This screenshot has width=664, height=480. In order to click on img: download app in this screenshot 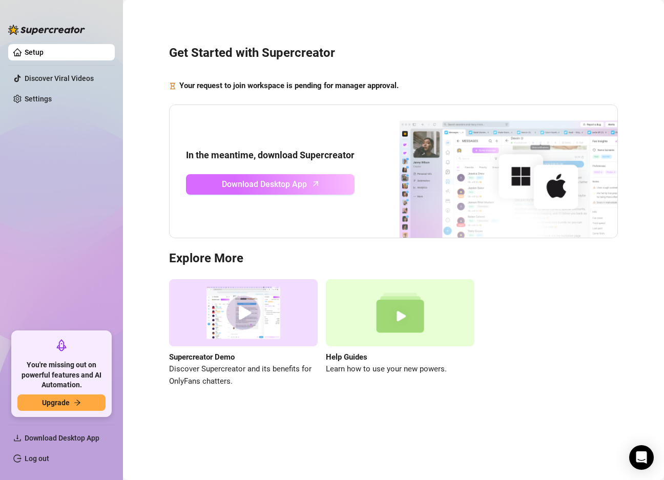, I will do `click(489, 172)`.